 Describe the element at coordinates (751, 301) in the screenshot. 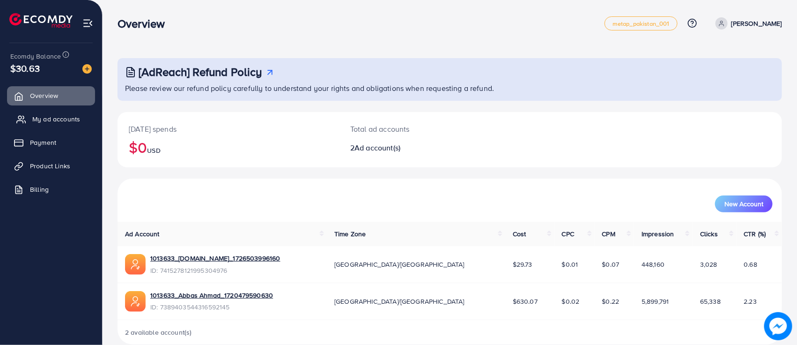

I see `span: 2.23` at that location.